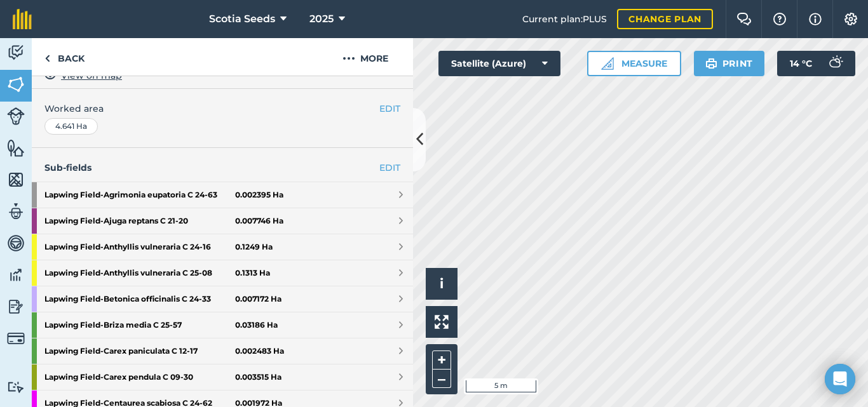 Image resolution: width=868 pixels, height=407 pixels. Describe the element at coordinates (665, 19) in the screenshot. I see `a: Change plan` at that location.